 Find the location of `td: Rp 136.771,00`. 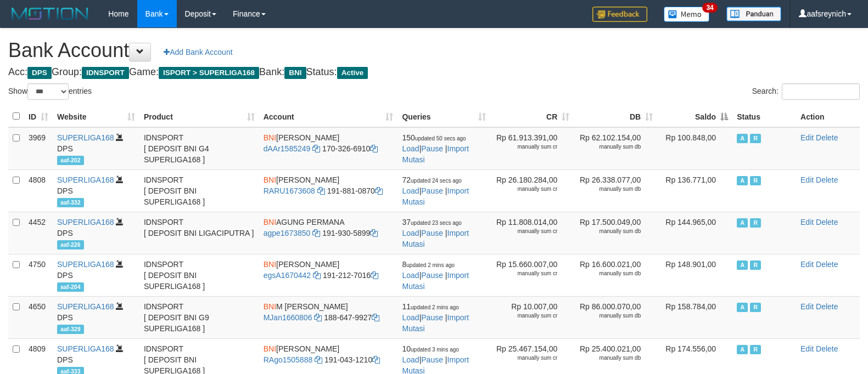

td: Rp 136.771,00 is located at coordinates (694, 190).